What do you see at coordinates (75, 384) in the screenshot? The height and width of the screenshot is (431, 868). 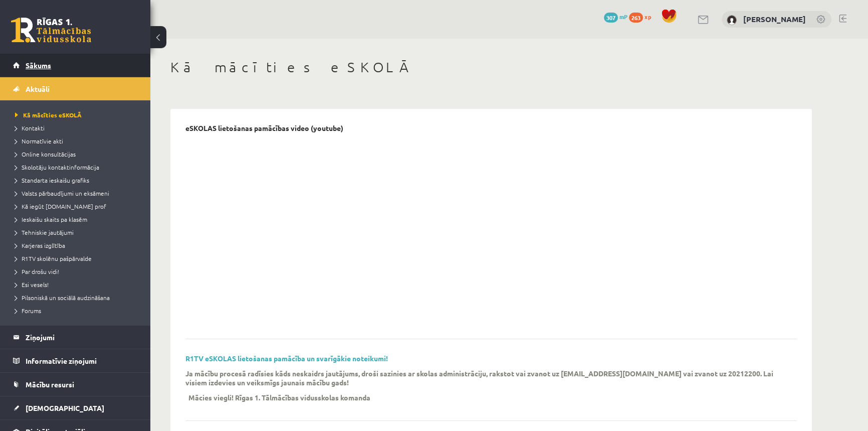 I see `a: Mācību resursi` at bounding box center [75, 384].